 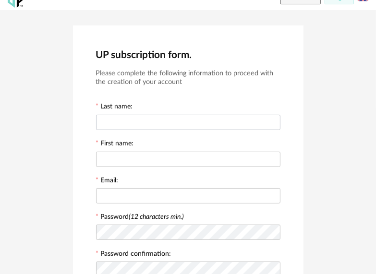 I want to click on h3: Please complete the following information to proceed with the creation of your account, so click(x=188, y=78).